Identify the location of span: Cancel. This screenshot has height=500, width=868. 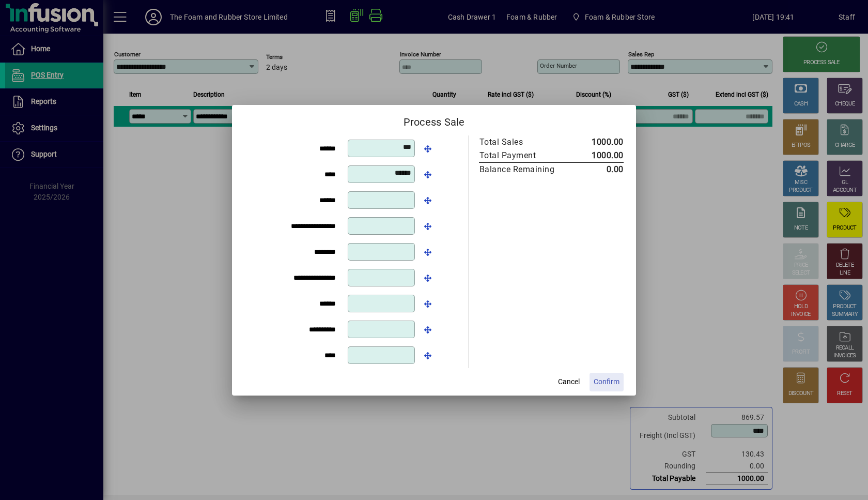
(569, 382).